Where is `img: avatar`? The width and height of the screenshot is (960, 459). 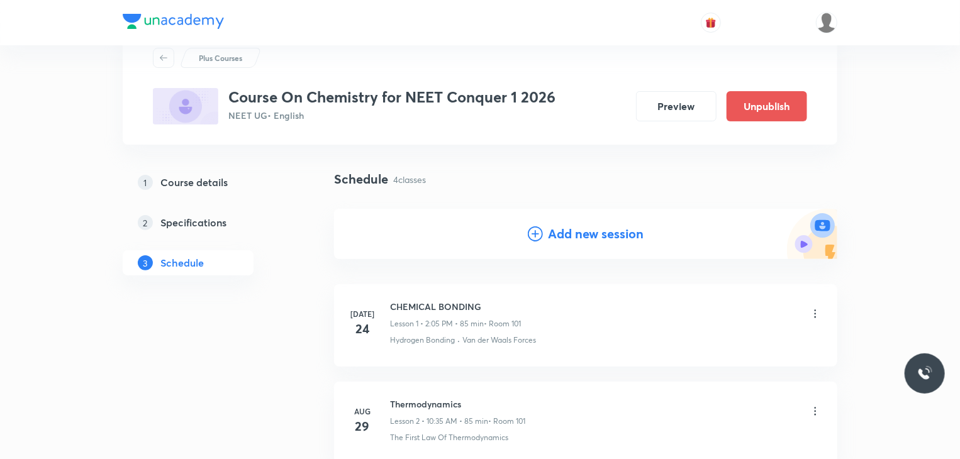
img: avatar is located at coordinates (711, 23).